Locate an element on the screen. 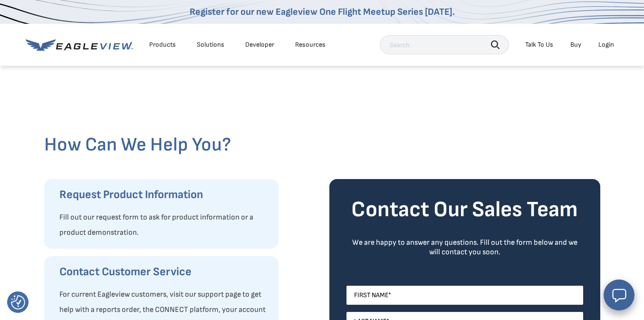 This screenshot has height=320, width=644. img: Revisit consent button is located at coordinates (18, 302).